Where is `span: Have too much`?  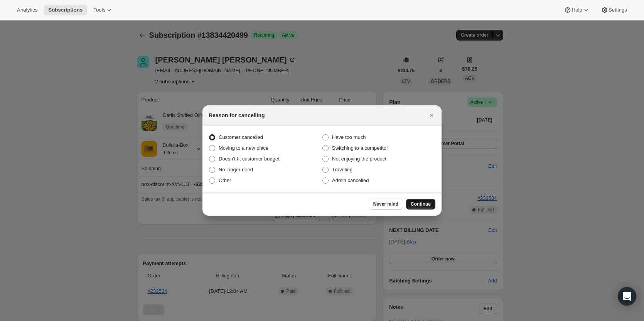 span: Have too much is located at coordinates (348, 138).